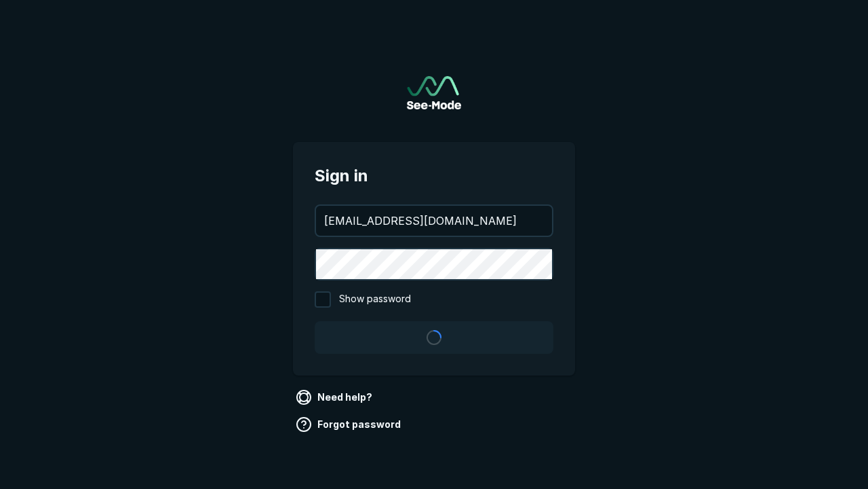 The height and width of the screenshot is (489, 868). What do you see at coordinates (350, 425) in the screenshot?
I see `a: Forgot password` at bounding box center [350, 425].